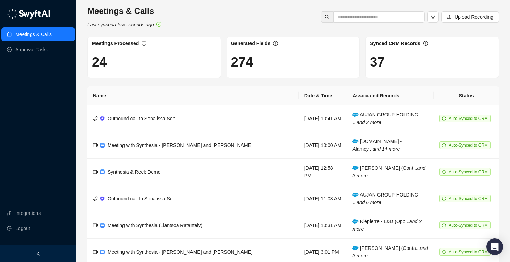 Image resolution: width=510 pixels, height=262 pixels. I want to click on span: Synthesia & Reel: Demo, so click(134, 172).